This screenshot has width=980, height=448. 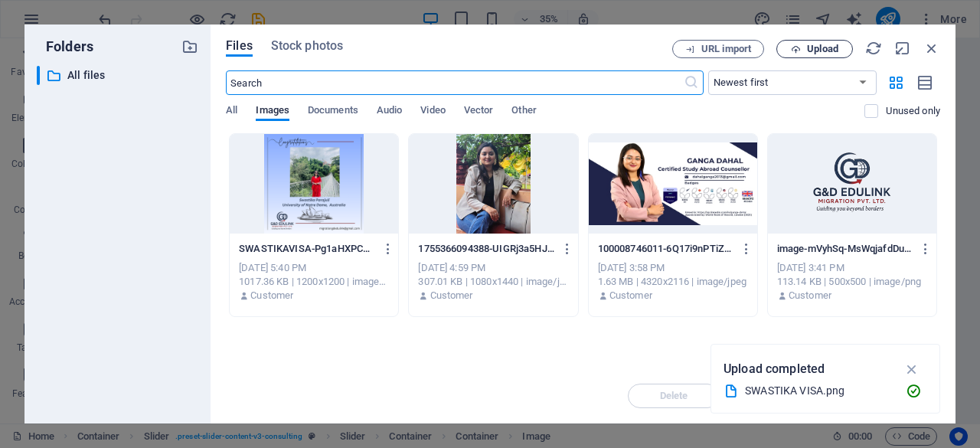 What do you see at coordinates (845, 249) in the screenshot?
I see `p: image-mVyhSq-MsWqjafdDuAytkw.png` at bounding box center [845, 249].